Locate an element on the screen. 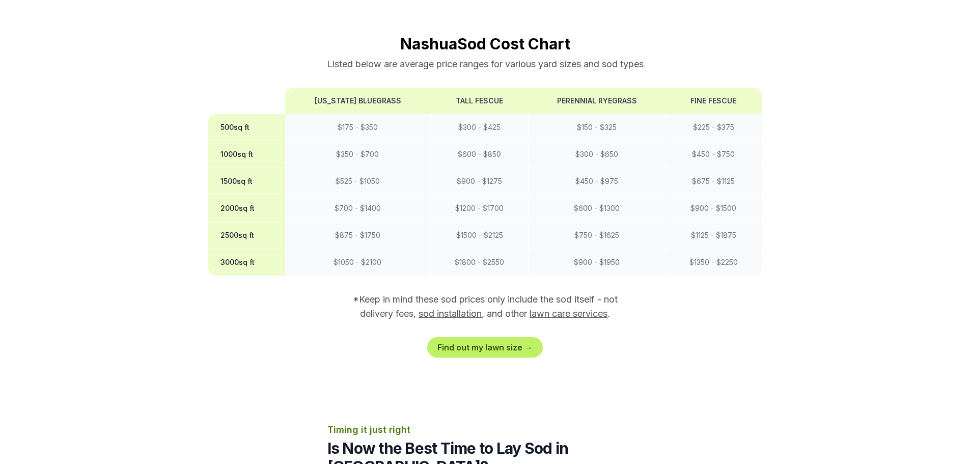  td: $ 900 - $ 1275 is located at coordinates (480, 181).